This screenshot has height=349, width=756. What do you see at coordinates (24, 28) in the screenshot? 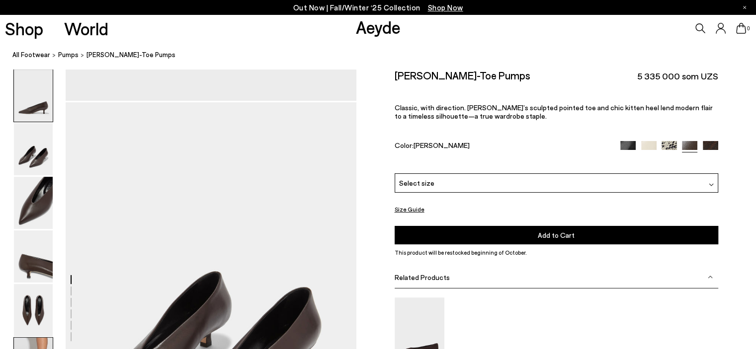
I see `a: Shop` at bounding box center [24, 28].